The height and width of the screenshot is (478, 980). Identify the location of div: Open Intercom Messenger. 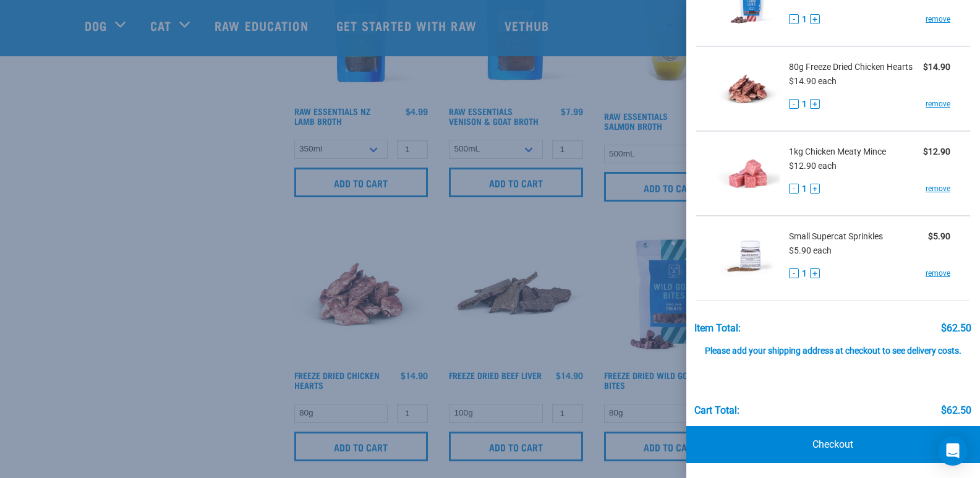
(953, 451).